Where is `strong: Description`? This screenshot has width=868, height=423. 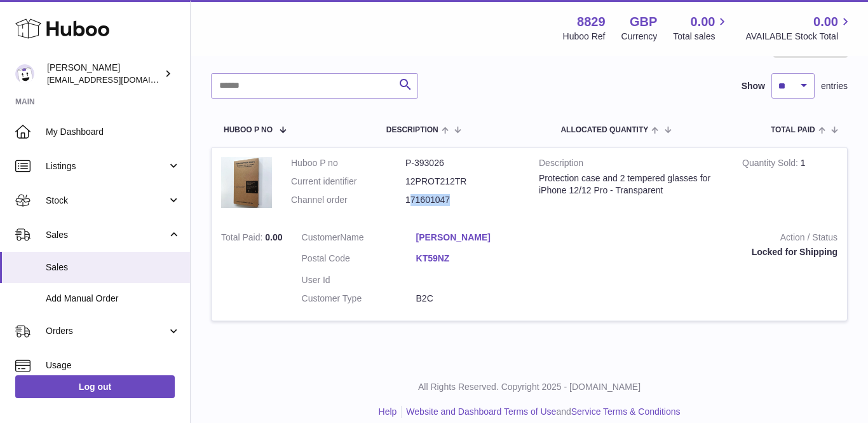
strong: Description is located at coordinates (631, 165).